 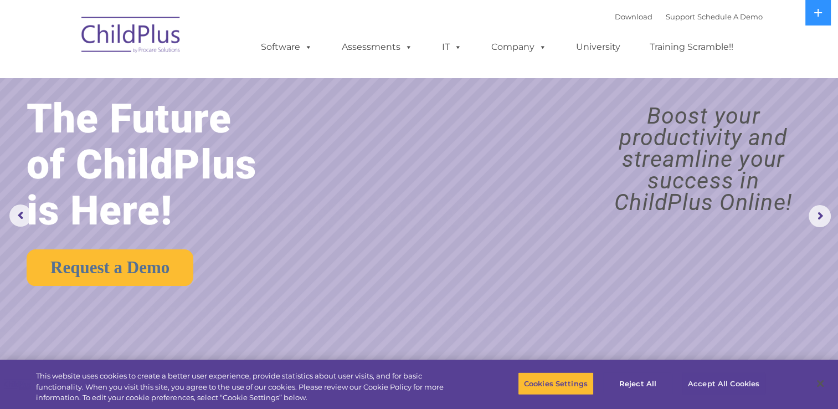 I want to click on a: Request a Demo, so click(x=110, y=267).